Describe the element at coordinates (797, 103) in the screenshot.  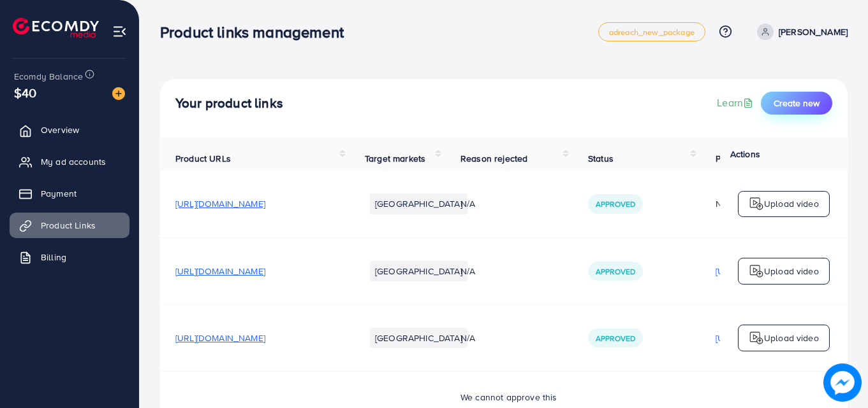
I see `button: Create new` at that location.